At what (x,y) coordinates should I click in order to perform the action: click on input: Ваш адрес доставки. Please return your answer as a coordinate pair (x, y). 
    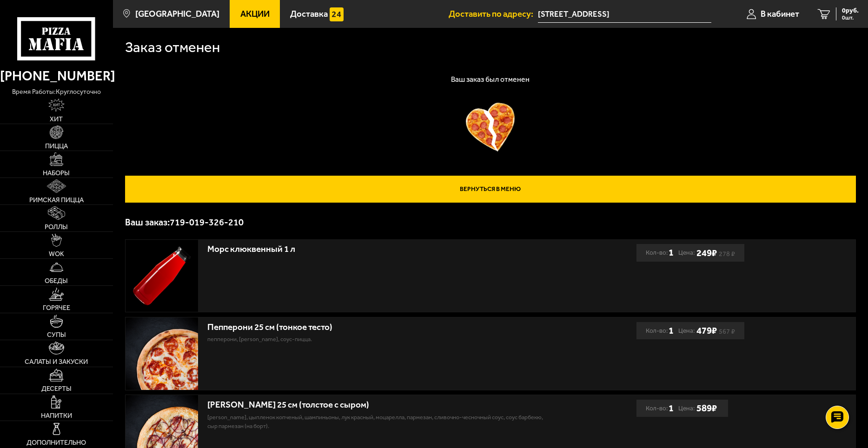
    Looking at the image, I should click on (624, 14).